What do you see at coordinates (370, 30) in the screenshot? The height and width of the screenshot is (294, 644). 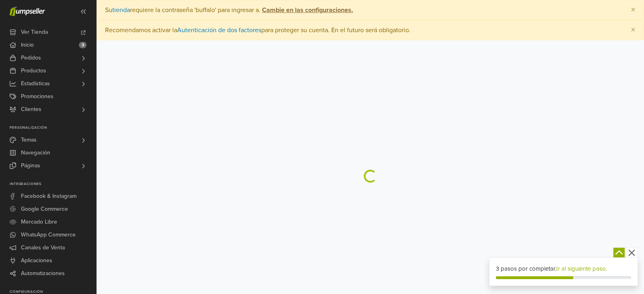 I see `div: Recomendamos activar la para proteger su cuenta. En el futuro será obligatorio.` at bounding box center [370, 30].